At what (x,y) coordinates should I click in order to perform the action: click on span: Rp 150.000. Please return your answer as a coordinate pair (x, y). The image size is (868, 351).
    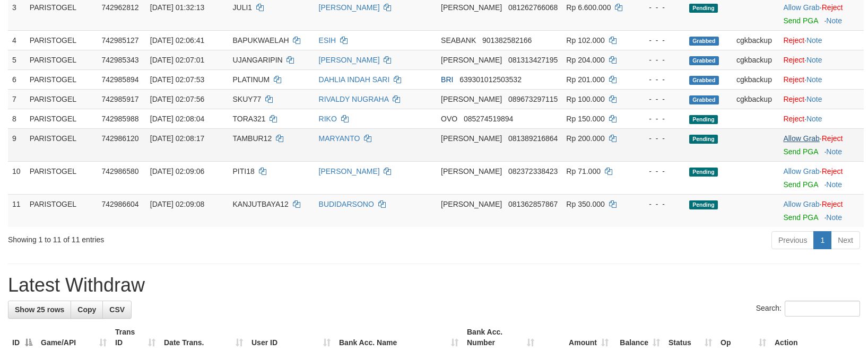
    Looking at the image, I should click on (585, 119).